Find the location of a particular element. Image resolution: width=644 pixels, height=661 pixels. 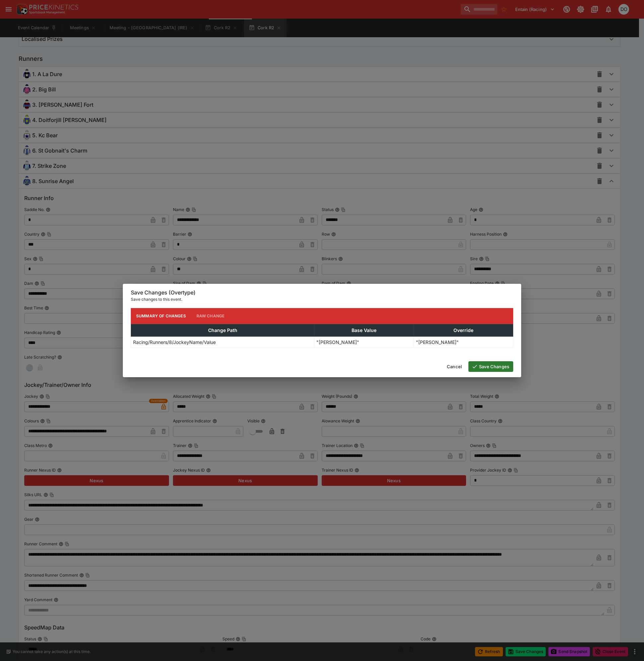

button: Cancel is located at coordinates (454, 367).